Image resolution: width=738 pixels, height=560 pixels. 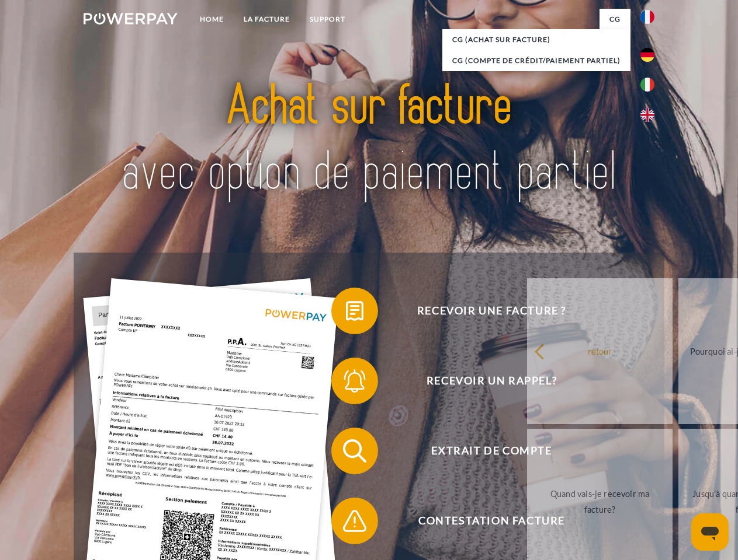 What do you see at coordinates (483, 451) in the screenshot?
I see `a: Extrait de compte` at bounding box center [483, 451].